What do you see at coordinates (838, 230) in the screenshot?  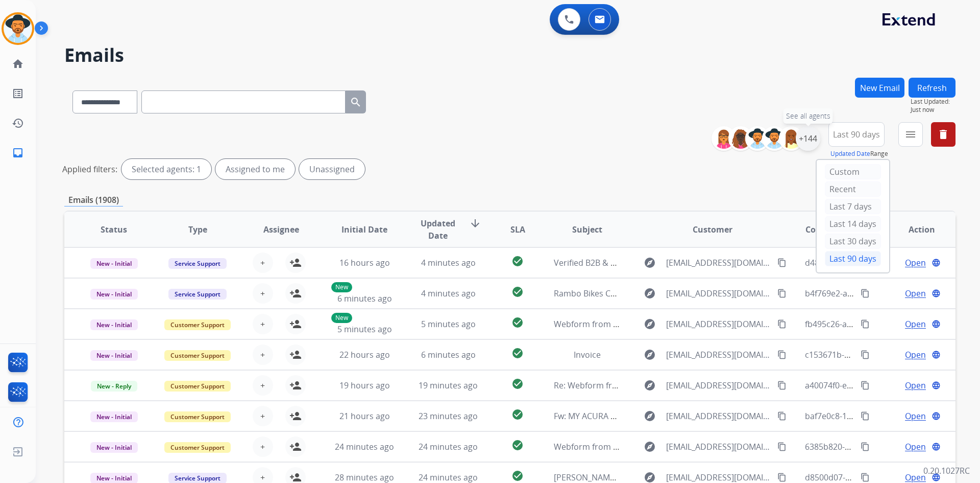 I see `span: Conversation ID` at bounding box center [838, 230].